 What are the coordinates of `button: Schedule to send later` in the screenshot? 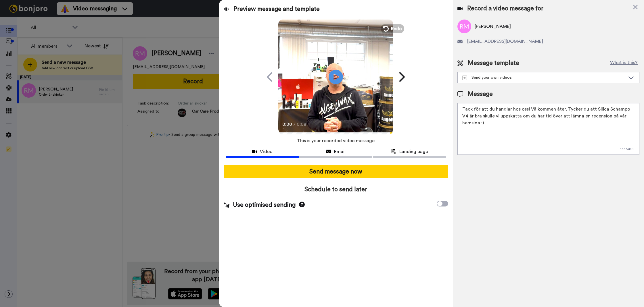 It's located at (336, 189).